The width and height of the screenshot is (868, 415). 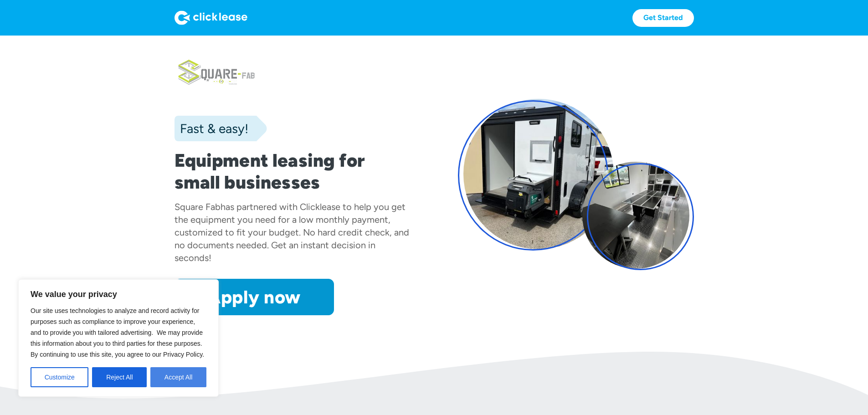 What do you see at coordinates (254, 297) in the screenshot?
I see `a: Apply now` at bounding box center [254, 297].